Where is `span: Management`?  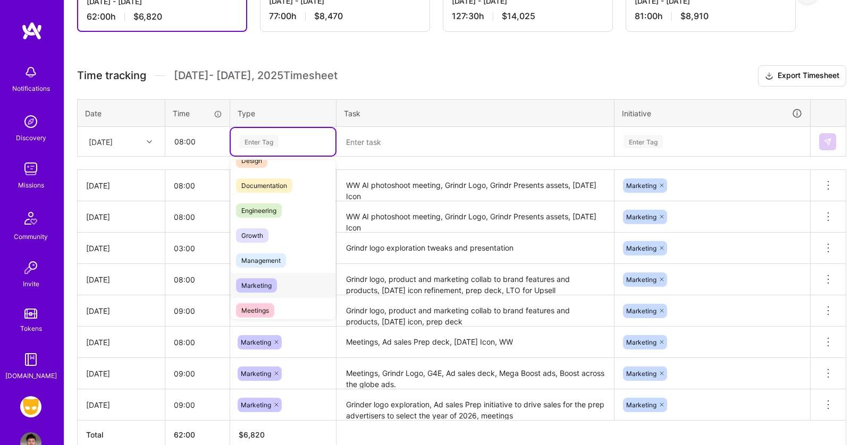
span: Management is located at coordinates (261, 260).